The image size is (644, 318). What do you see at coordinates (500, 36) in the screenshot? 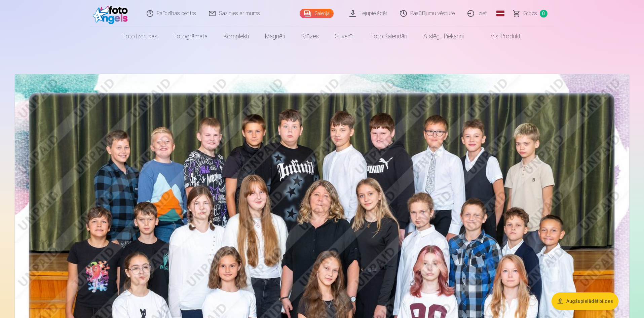
I see `a: Visi produkti` at bounding box center [500, 36].